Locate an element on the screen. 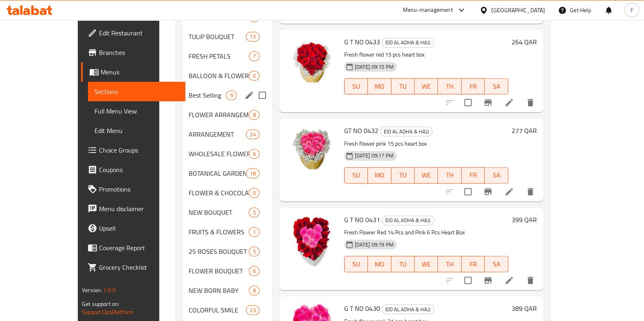 The height and width of the screenshot is (321, 644). div: NEW BOUQUET5 is located at coordinates (227, 212).